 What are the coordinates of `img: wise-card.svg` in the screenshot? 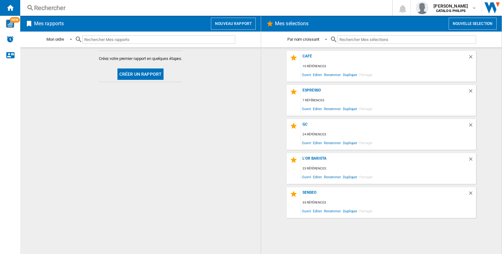 It's located at (10, 24).